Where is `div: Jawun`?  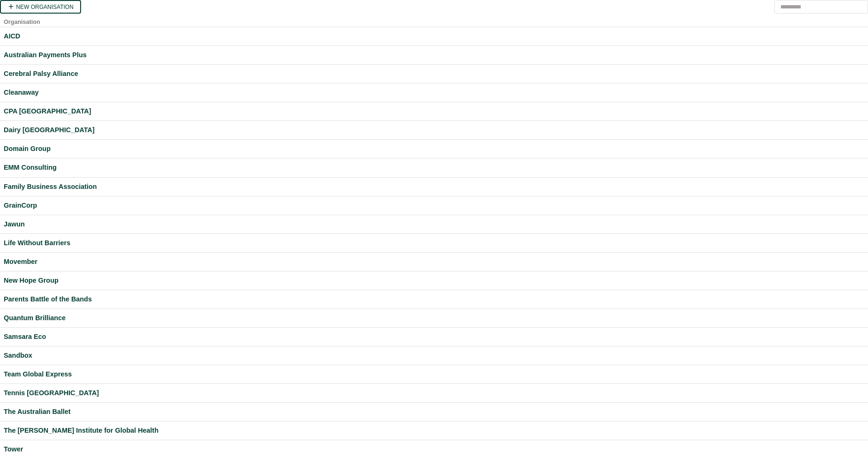
div: Jawun is located at coordinates (434, 224).